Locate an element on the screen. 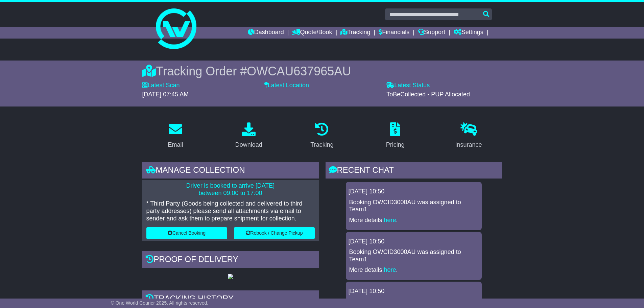 This screenshot has height=308, width=644. label: Latest Location is located at coordinates (287, 85).